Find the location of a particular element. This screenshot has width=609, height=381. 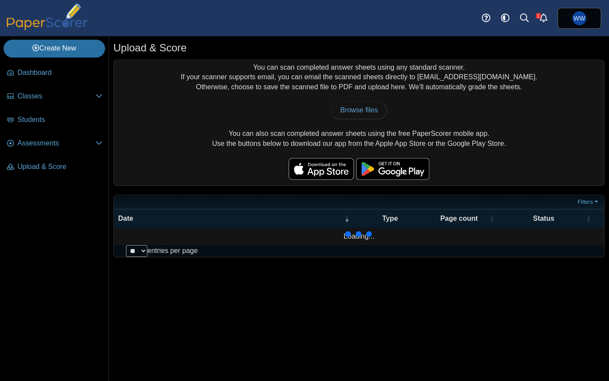

span: Browse files is located at coordinates (359, 110).